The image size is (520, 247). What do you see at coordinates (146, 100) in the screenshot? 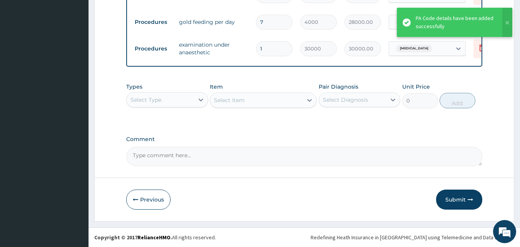
I see `div: Select Type` at bounding box center [146, 100].